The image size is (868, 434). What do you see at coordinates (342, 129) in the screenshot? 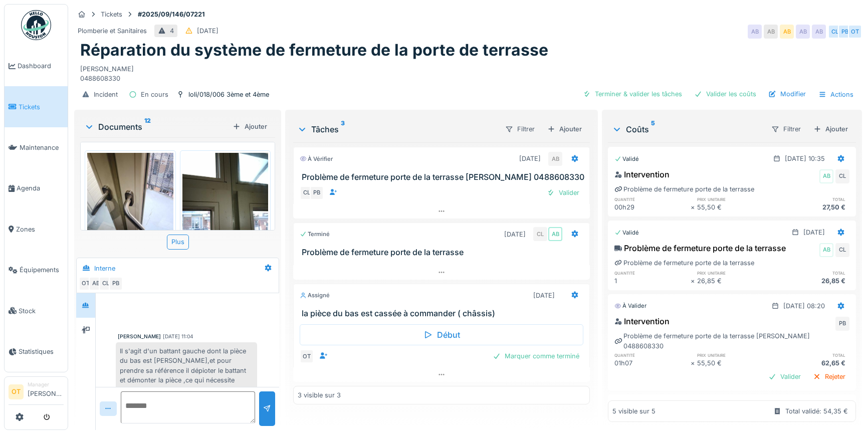
I see `sup: 3` at bounding box center [342, 129].